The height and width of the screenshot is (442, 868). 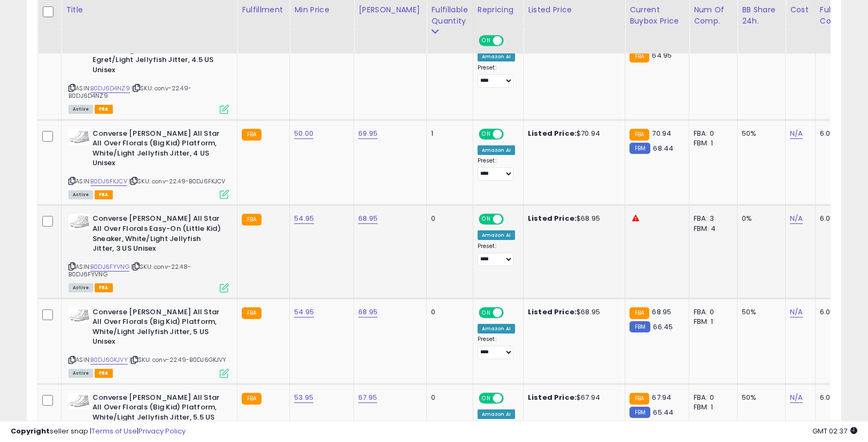 What do you see at coordinates (574, 10) in the screenshot?
I see `div: Listed Price` at bounding box center [574, 10].